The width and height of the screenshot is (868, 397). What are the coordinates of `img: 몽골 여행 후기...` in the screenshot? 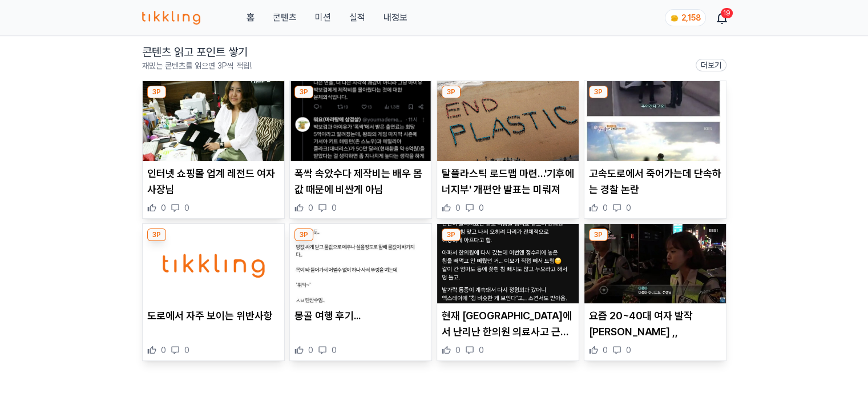 It's located at (360, 264).